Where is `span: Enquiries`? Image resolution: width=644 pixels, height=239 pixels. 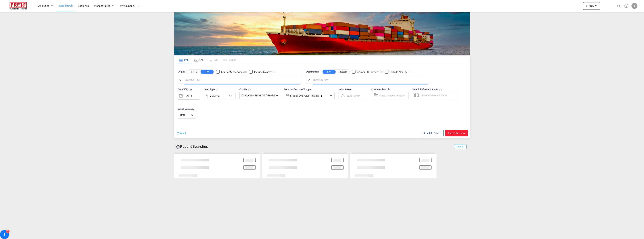 span: Enquiries is located at coordinates (83, 5).